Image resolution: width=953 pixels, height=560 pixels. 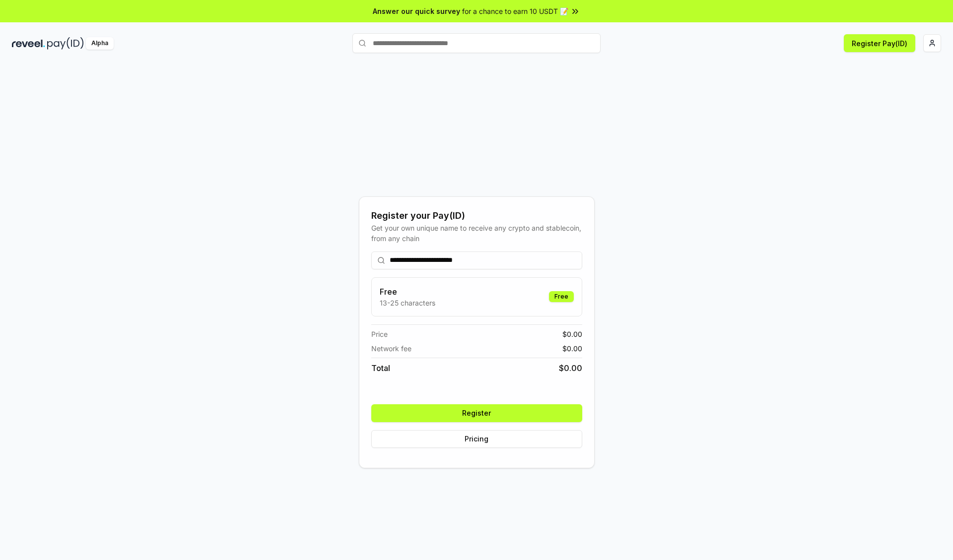 What do you see at coordinates (28, 43) in the screenshot?
I see `img: reveel_dark` at bounding box center [28, 43].